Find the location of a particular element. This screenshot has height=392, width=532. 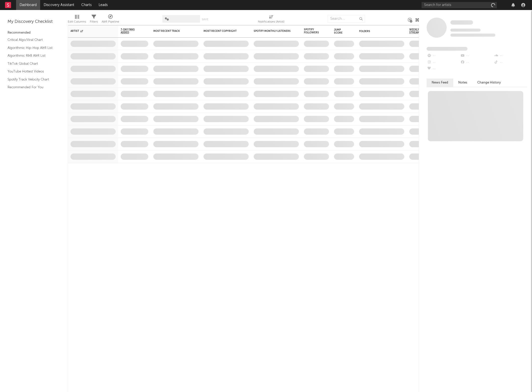

button: Change History is located at coordinates (489, 83).